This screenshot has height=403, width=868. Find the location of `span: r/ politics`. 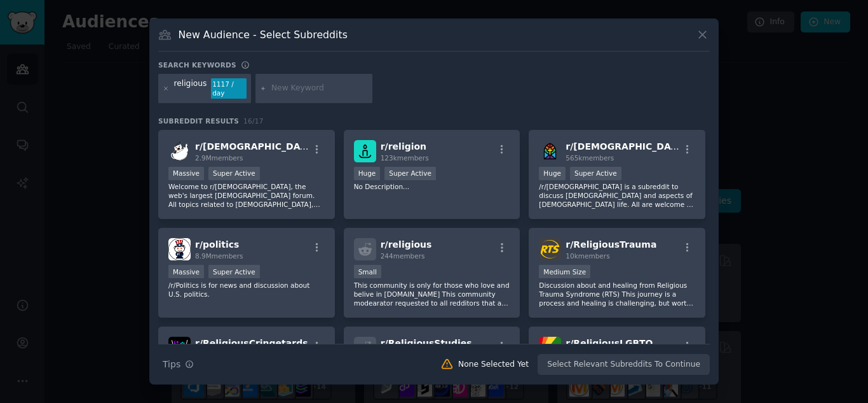

span: r/ politics is located at coordinates (217, 244).